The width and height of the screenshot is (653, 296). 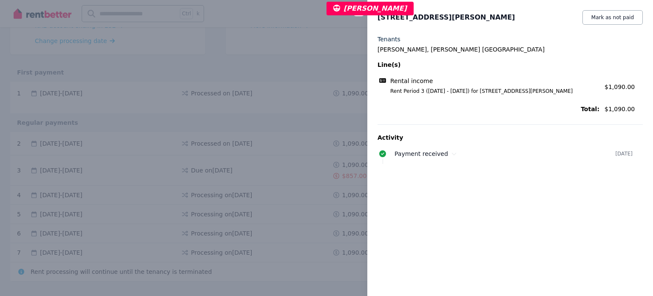 I want to click on button: Mark as not paid, so click(x=613, y=17).